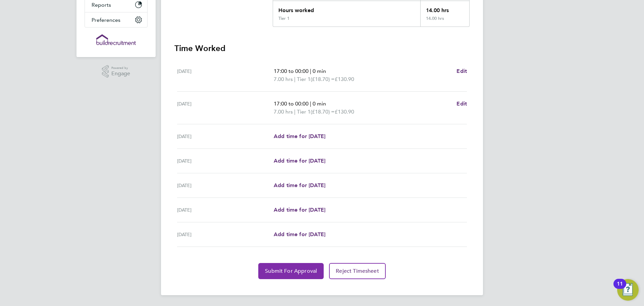 The width and height of the screenshot is (644, 306). I want to click on div: 11, so click(620, 288).